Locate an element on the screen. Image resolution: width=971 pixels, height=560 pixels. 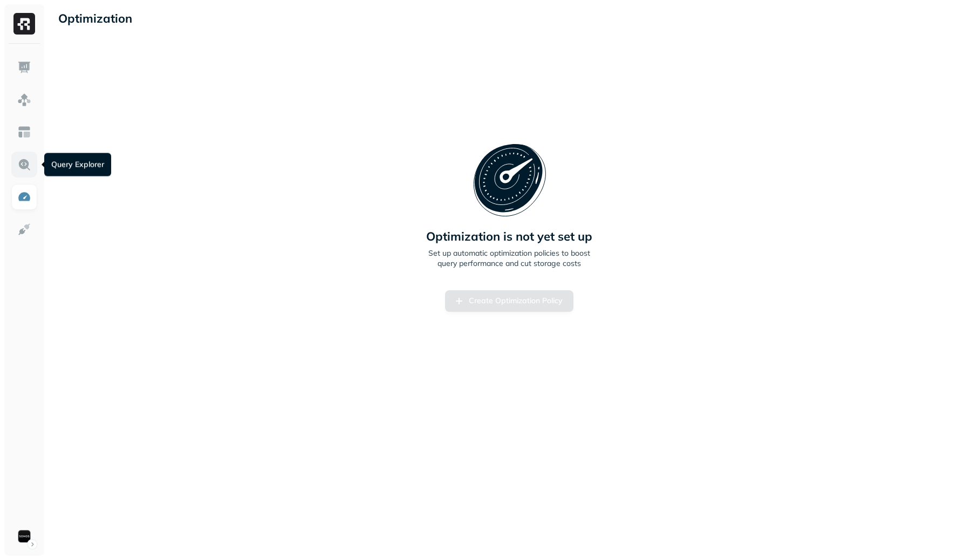
img: Ryft is located at coordinates (25, 24).